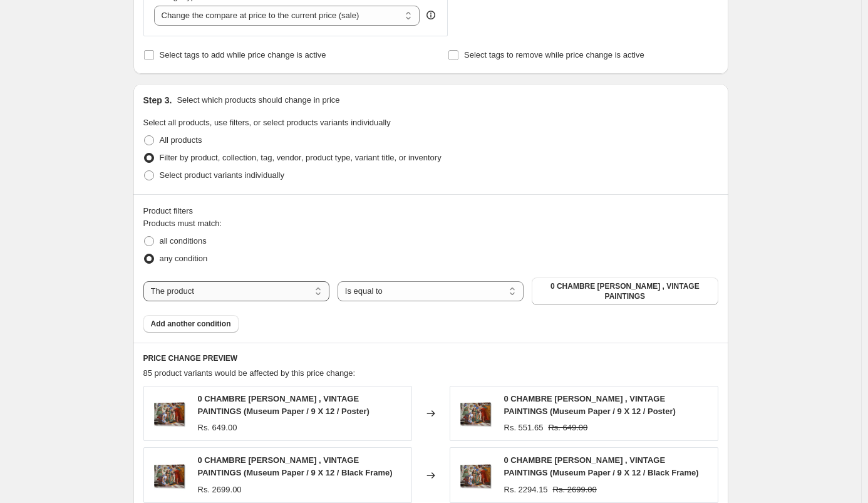  What do you see at coordinates (575, 490) in the screenshot?
I see `strike: Rs. 2699.00` at bounding box center [575, 490].